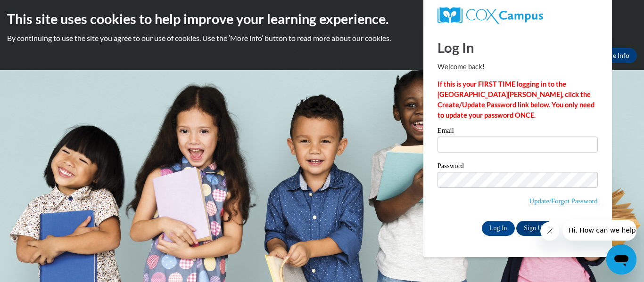 This screenshot has height=282, width=644. Describe the element at coordinates (322, 19) in the screenshot. I see `h2: This site uses cookies to help improve your learning experience.` at that location.